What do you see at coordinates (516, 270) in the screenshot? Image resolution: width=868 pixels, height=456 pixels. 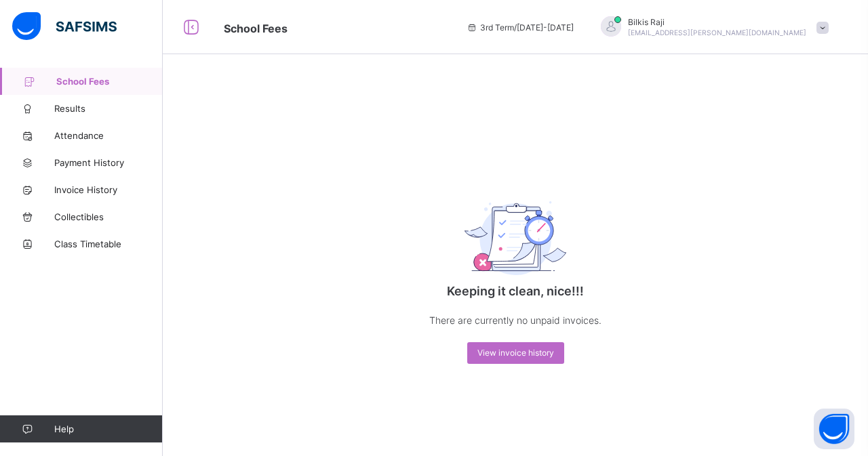 I see `div: Keeping it clean, nice!!!` at bounding box center [516, 270].